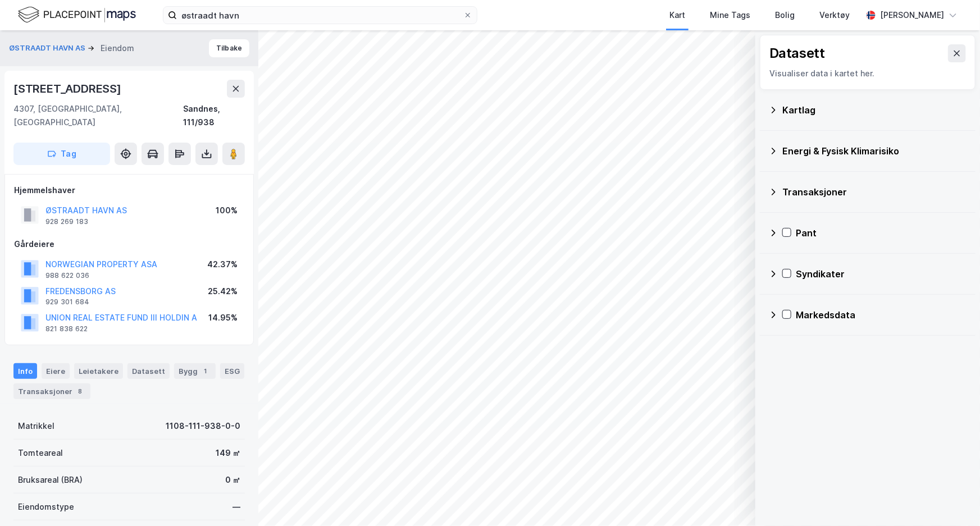 The height and width of the screenshot is (526, 980). What do you see at coordinates (129, 191) in the screenshot?
I see `div: Hjemmelshaver` at bounding box center [129, 191].